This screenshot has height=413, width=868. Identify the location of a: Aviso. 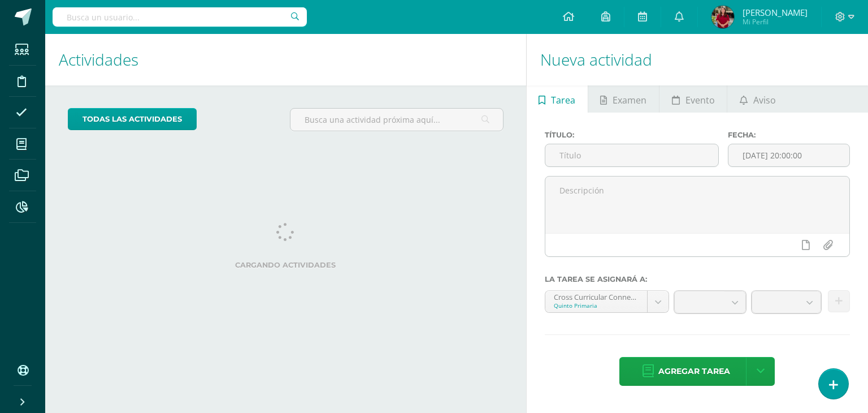
(758, 99).